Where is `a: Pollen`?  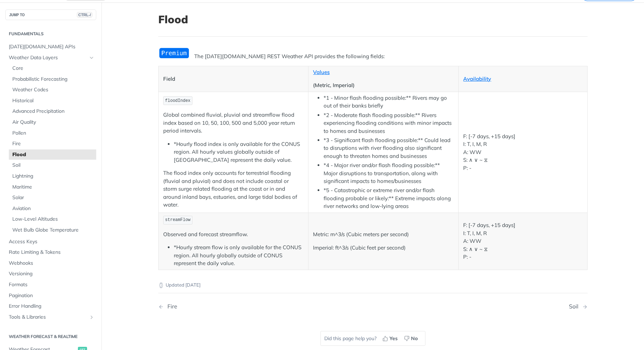 a: Pollen is located at coordinates (52, 133).